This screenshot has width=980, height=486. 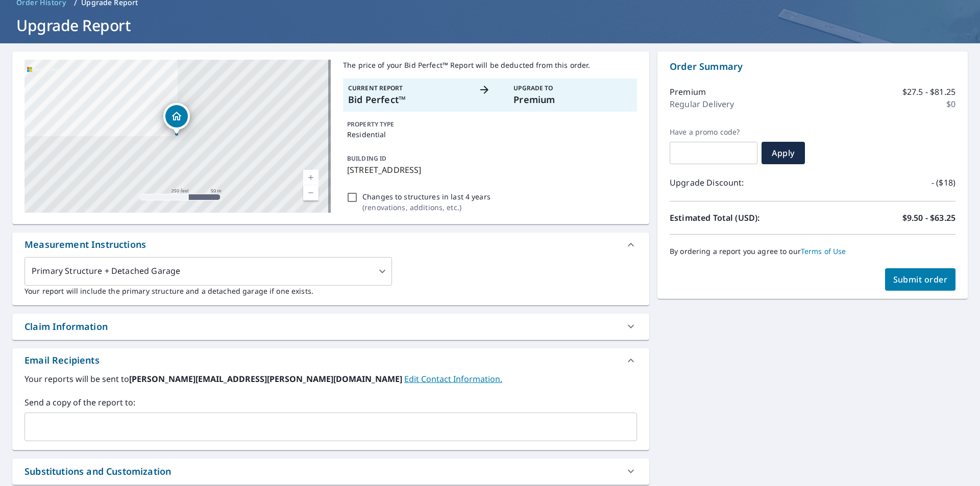 I want to click on div: Dropped pin, building 1, Residential property, 1115 W Glass Ave Spokane, WA 99205, so click(x=176, y=119).